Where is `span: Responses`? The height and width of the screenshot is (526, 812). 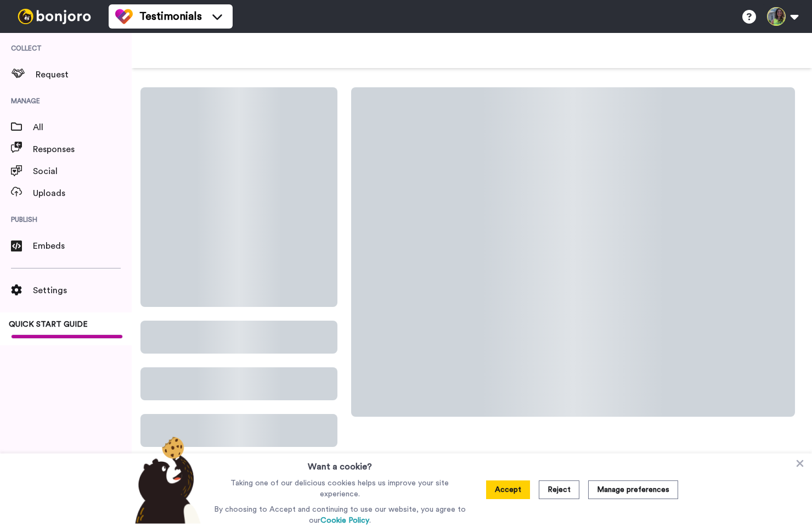
span: Responses is located at coordinates (83, 149).